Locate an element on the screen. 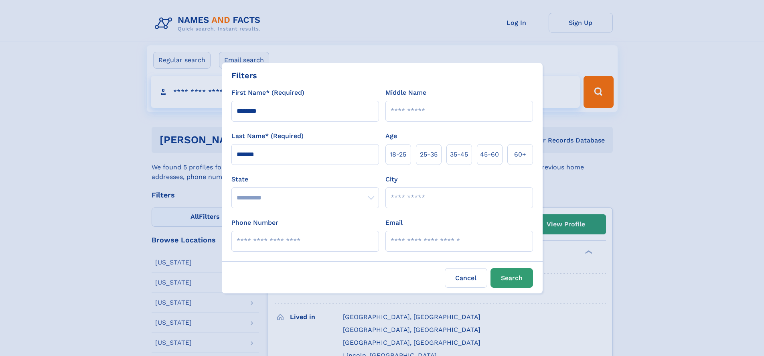  label: Middle Name is located at coordinates (406, 93).